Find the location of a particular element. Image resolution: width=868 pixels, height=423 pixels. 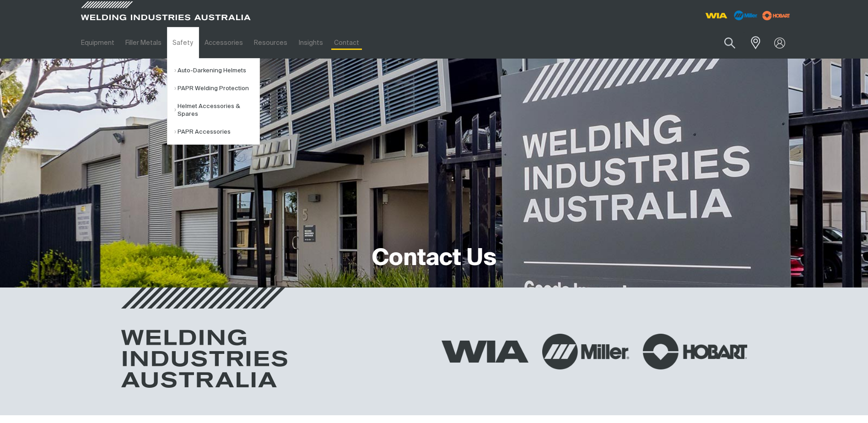

a: miller is located at coordinates (776, 16).